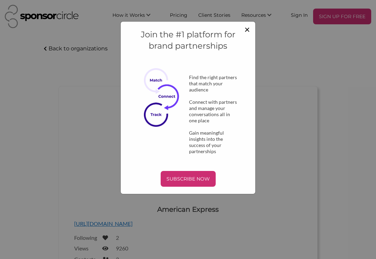  I want to click on div: Gain meaningful insights into the success of your partnerships, so click(213, 142).